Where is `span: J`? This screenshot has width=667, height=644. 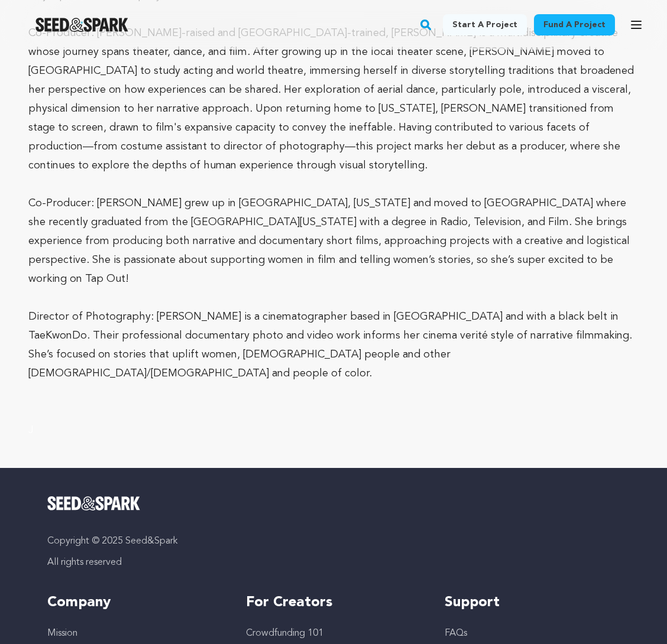
span: J is located at coordinates (31, 431).